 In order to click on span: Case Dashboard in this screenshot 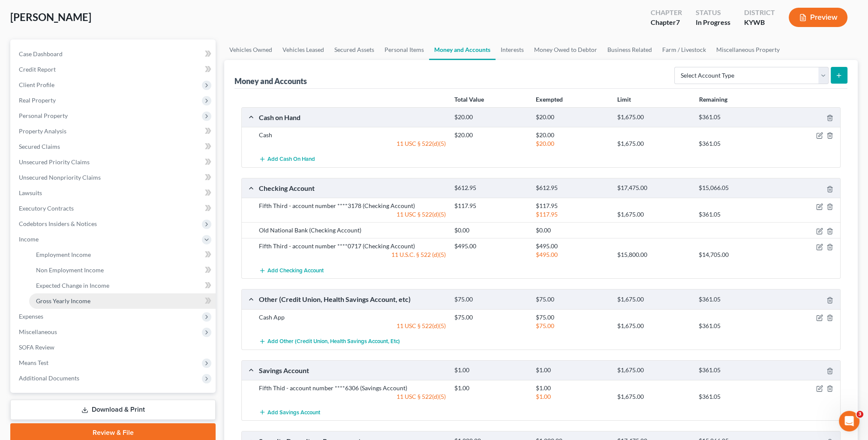, I will do `click(41, 53)`.